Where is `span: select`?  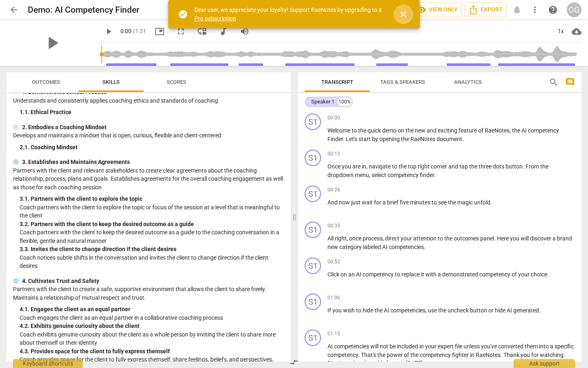
span: select is located at coordinates (379, 175).